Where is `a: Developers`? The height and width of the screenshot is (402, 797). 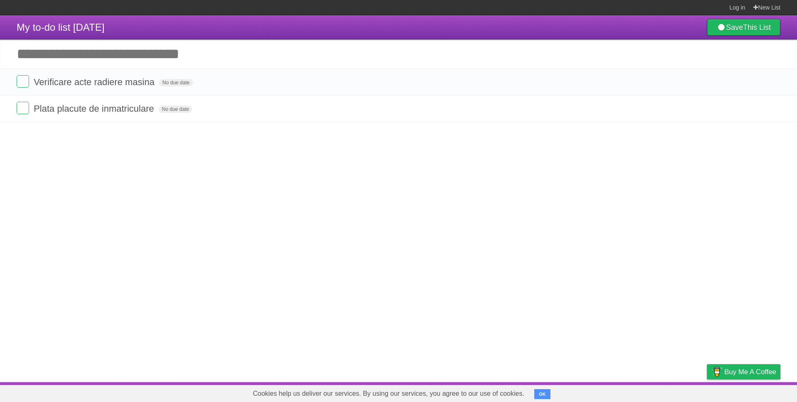 a: Developers is located at coordinates (640, 392).